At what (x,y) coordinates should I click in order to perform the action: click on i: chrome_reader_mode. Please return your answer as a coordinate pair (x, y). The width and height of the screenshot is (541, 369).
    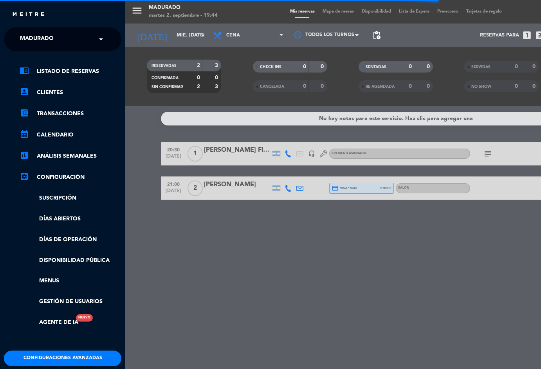
    Looking at the image, I should click on (24, 71).